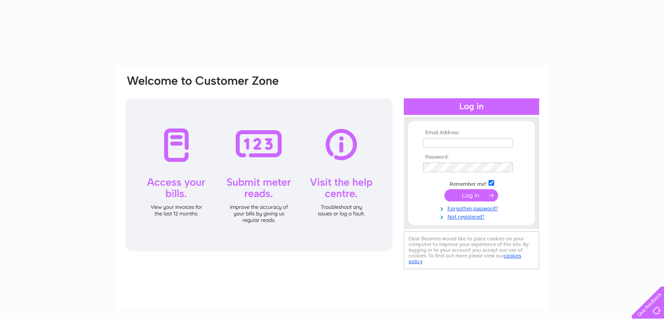  I want to click on td: Remember me?, so click(472, 183).